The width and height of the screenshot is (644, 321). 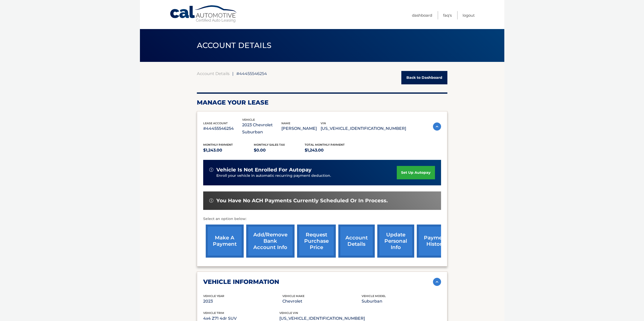 I want to click on p: #44455546254, so click(x=223, y=129).